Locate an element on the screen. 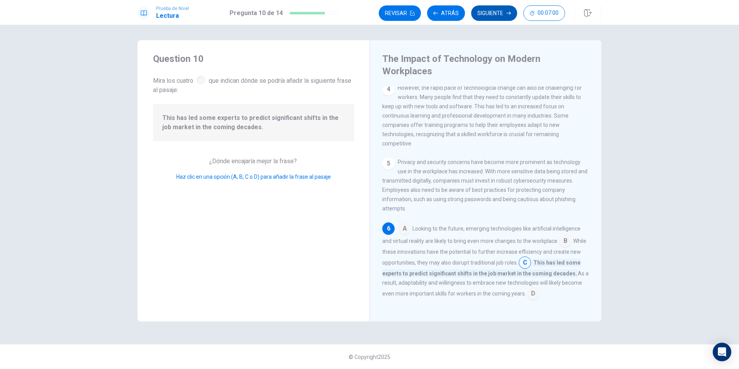 Image resolution: width=739 pixels, height=369 pixels. span: This has led some experts to predict significant shifts in the job market in the coming decades. is located at coordinates (253, 122).